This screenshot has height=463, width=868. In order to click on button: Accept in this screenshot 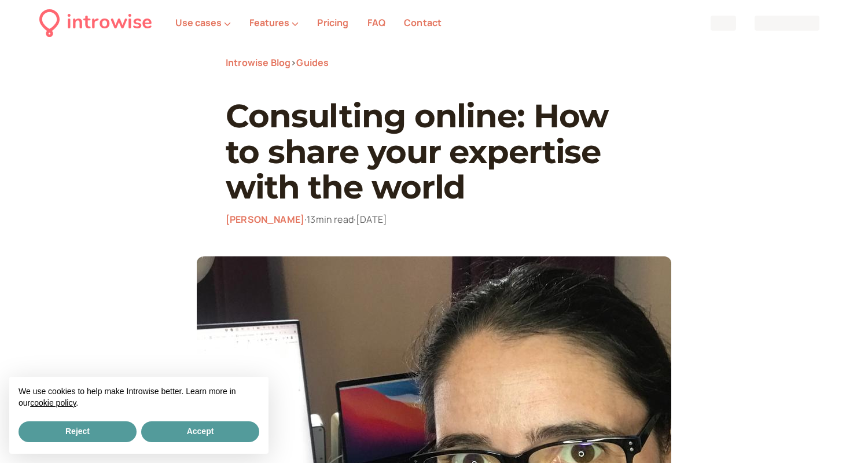, I will do `click(200, 432)`.